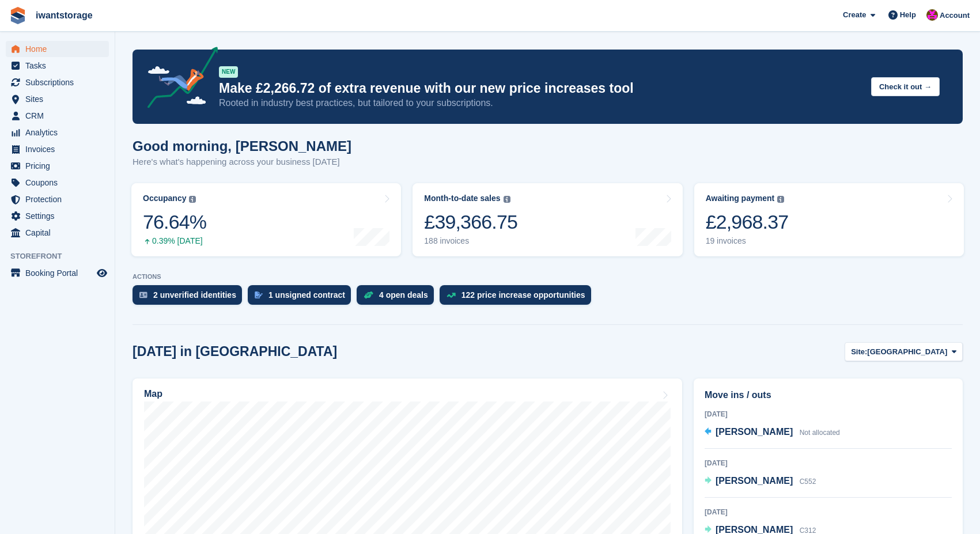 The image size is (980, 534). Describe the element at coordinates (259, 295) in the screenshot. I see `img: contract_signature_icon-13c848040528278c33f63329250d36e43548de30e8caae1d1a13099fd9432cc5.svg` at that location.